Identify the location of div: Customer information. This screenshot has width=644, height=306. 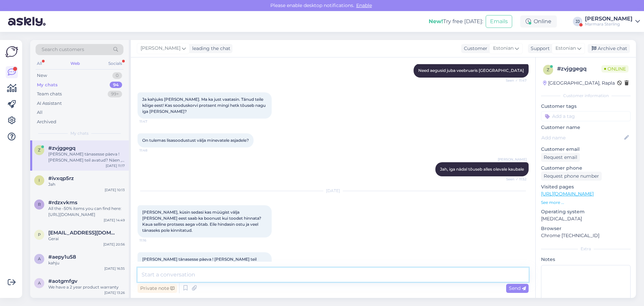
(586, 96).